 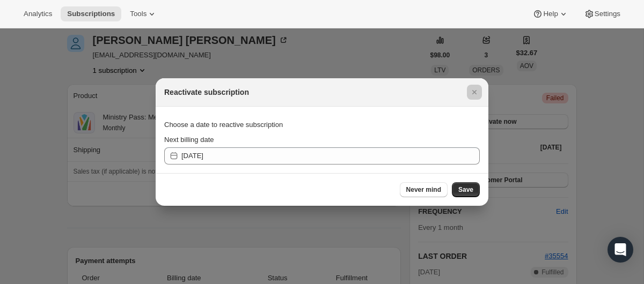 I want to click on button: Tools, so click(x=144, y=14).